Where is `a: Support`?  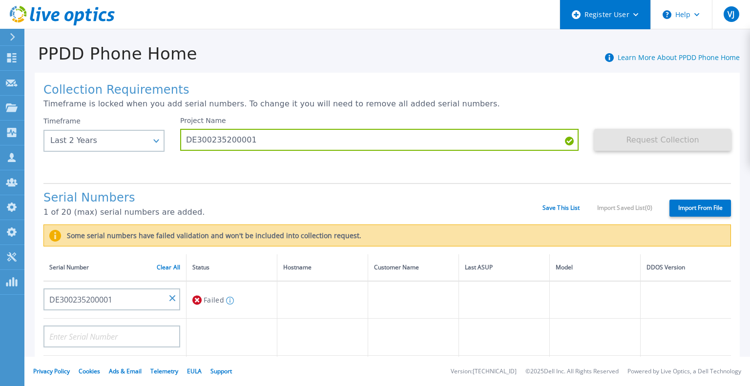 a: Support is located at coordinates (221, 371).